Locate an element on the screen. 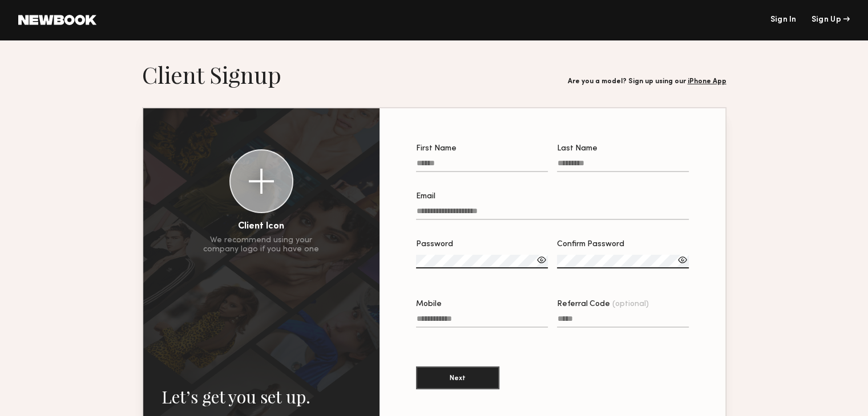 The height and width of the screenshot is (416, 868). input: Last Name is located at coordinates (622, 165).